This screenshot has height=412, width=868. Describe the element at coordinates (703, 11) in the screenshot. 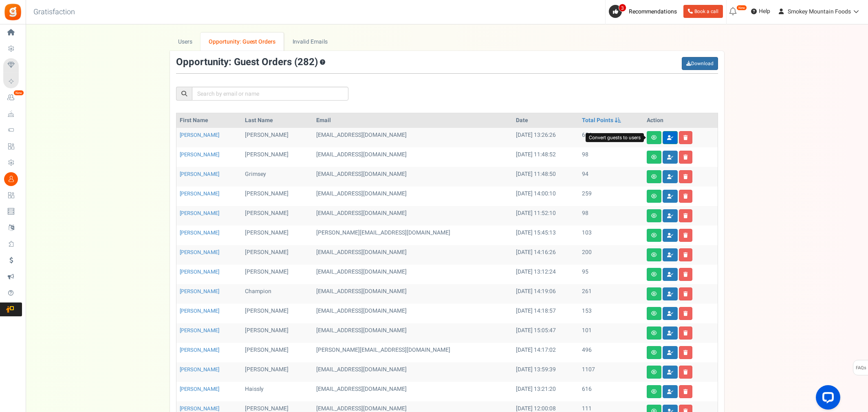

I see `a: Book a call` at that location.